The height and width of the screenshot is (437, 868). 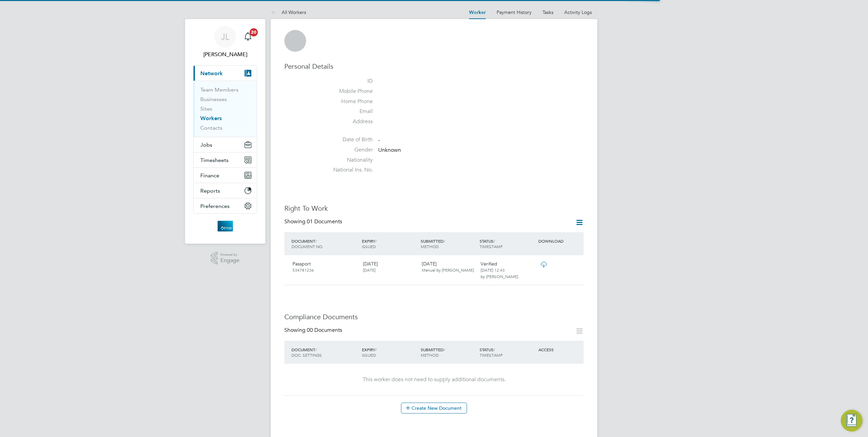 What do you see at coordinates (306, 355) in the screenshot?
I see `span: DOC. SETTINGS` at bounding box center [306, 355].